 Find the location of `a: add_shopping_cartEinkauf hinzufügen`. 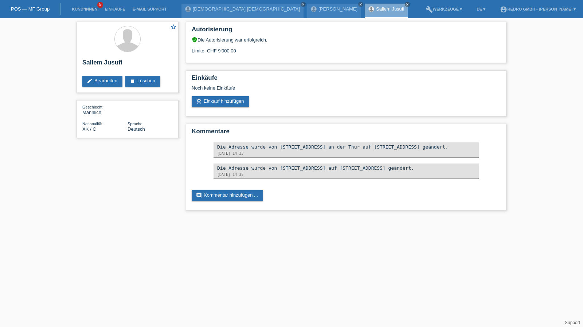

a: add_shopping_cartEinkauf hinzufügen is located at coordinates (220, 102).